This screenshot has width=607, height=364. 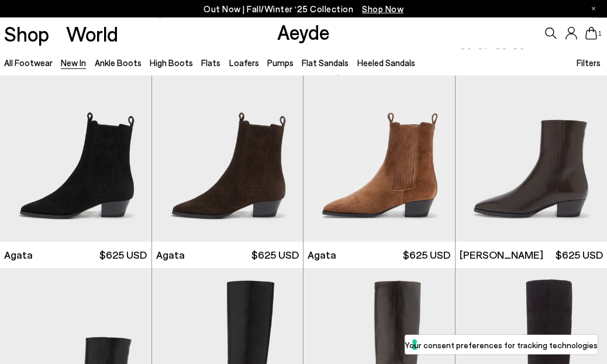 I want to click on a: 1, so click(x=591, y=33).